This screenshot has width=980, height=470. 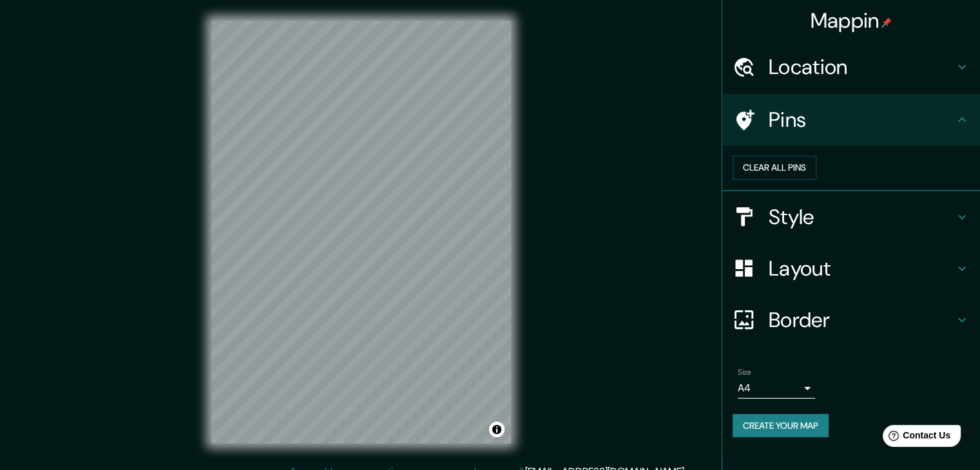 I want to click on div: Style, so click(x=851, y=217).